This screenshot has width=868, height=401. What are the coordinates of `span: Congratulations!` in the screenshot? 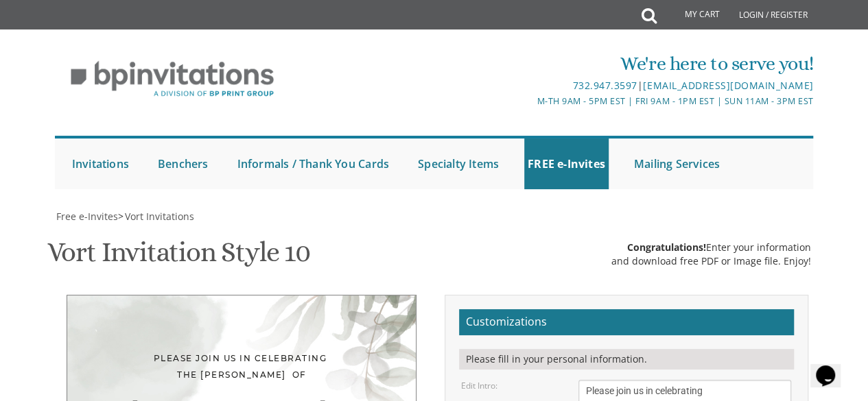 It's located at (666, 247).